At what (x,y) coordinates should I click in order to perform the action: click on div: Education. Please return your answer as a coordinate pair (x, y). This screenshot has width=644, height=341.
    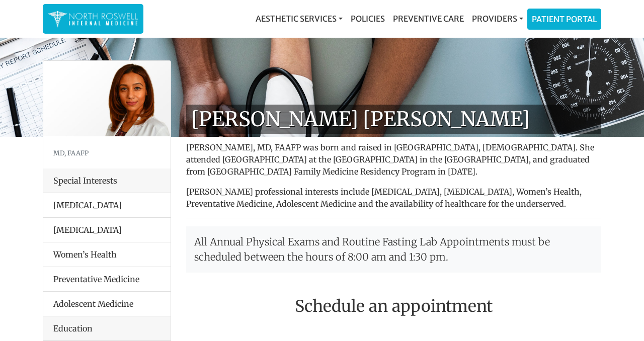
    Looking at the image, I should click on (107, 328).